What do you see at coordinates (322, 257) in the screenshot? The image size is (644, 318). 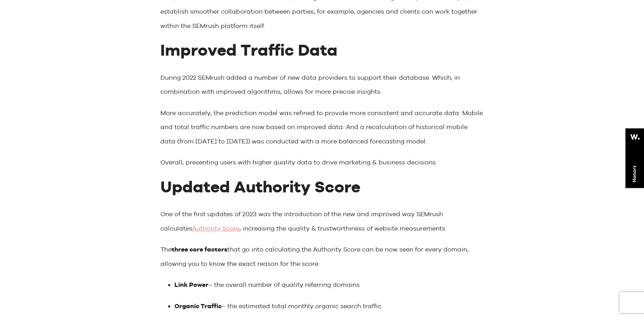 I see `p: The that go into calculating the Authority Score can be now seen for every domain, allowing you t...` at bounding box center [322, 257].